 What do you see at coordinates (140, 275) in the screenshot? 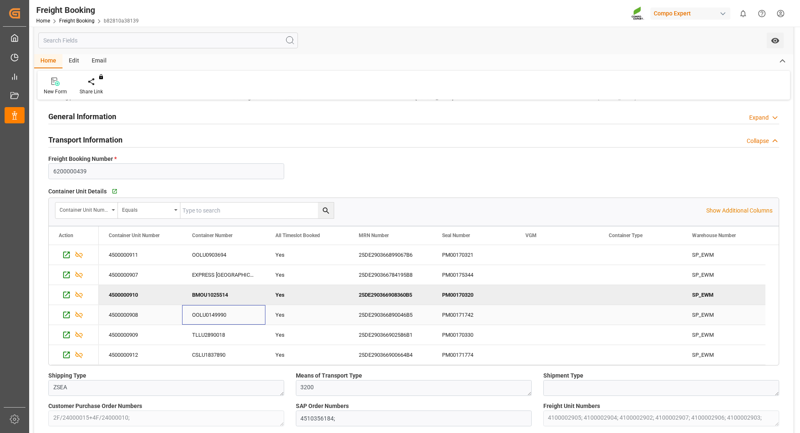
I see `div: 4500000907` at bounding box center [140, 275].